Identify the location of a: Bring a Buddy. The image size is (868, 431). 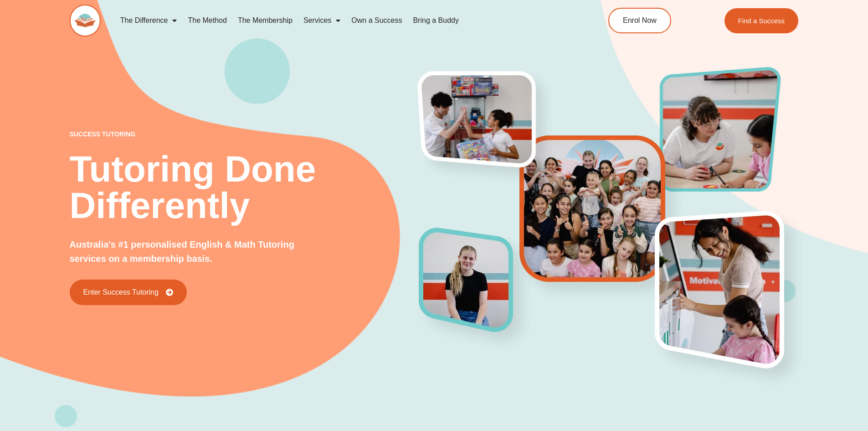
(436, 21).